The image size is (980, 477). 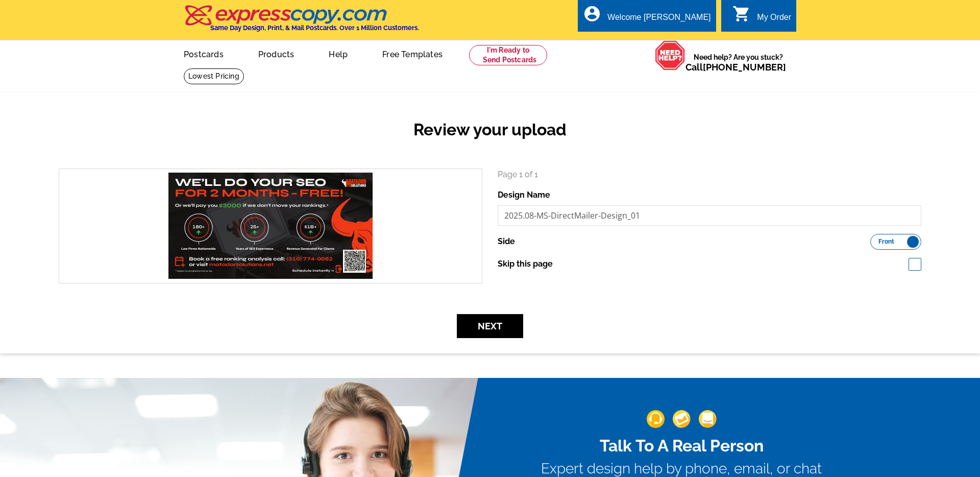 I want to click on button: Next, so click(x=490, y=326).